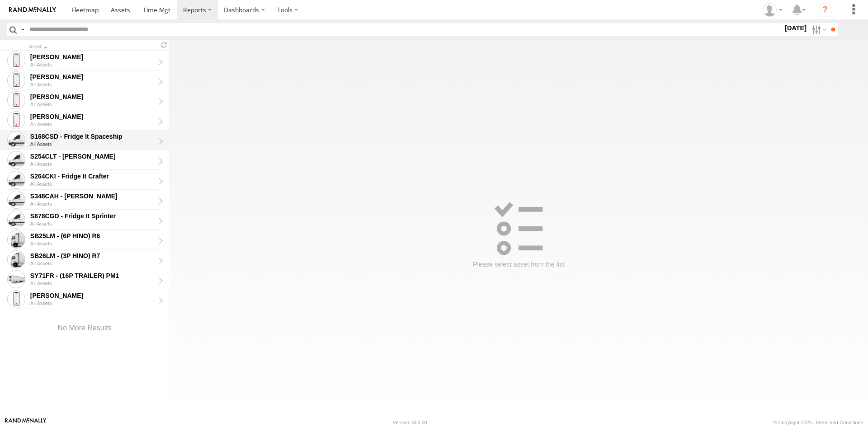  What do you see at coordinates (92, 77) in the screenshot?
I see `div: Dev Pratap - Click to view sensor readings` at bounding box center [92, 77].